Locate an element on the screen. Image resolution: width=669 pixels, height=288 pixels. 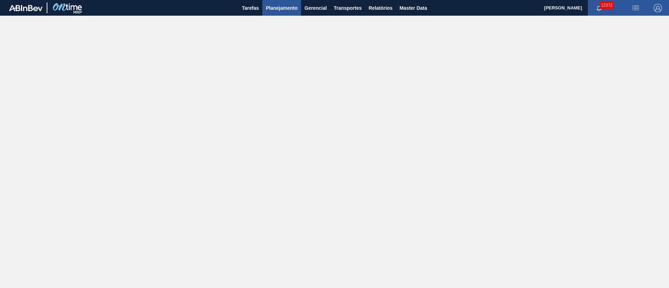
span: Transportes is located at coordinates (348, 8).